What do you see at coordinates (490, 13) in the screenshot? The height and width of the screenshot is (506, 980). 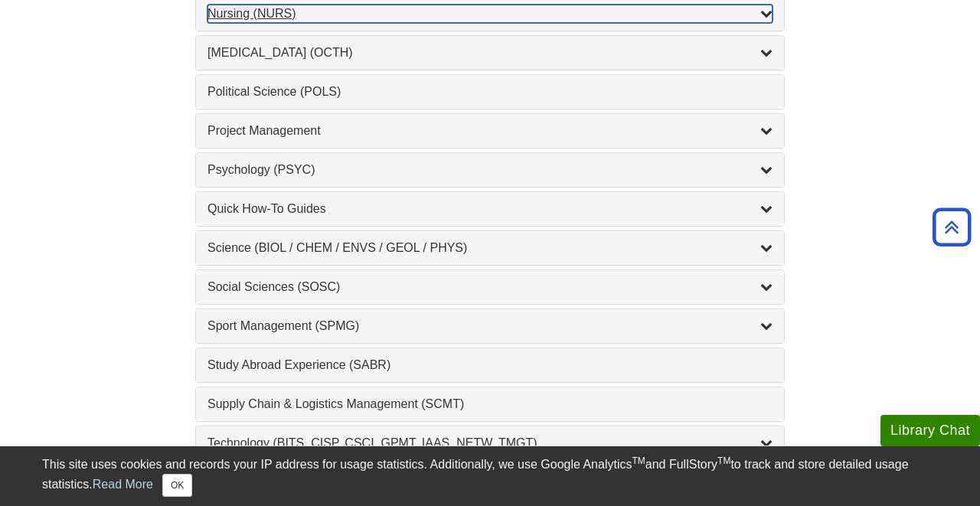 I see `div: Nursing (NURS)` at bounding box center [490, 13].